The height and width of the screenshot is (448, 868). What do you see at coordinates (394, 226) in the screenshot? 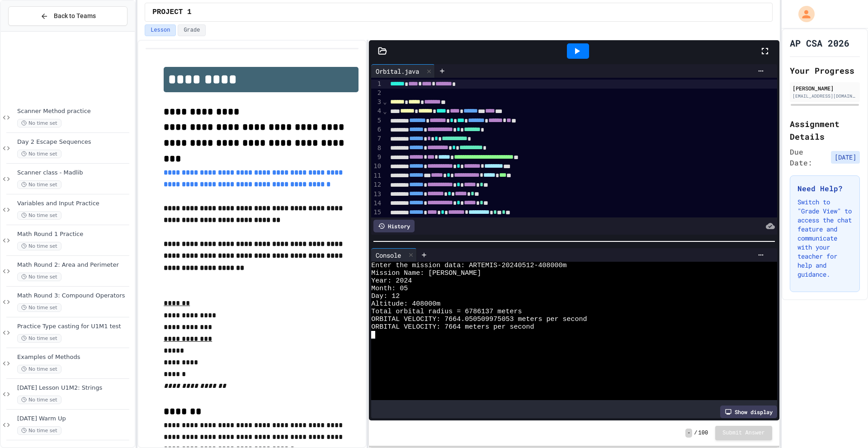
I see `div: History` at bounding box center [394, 226].